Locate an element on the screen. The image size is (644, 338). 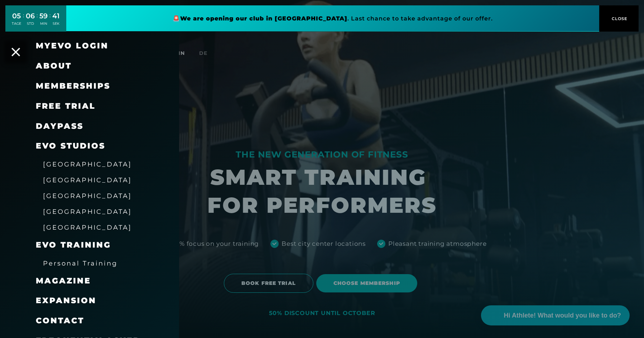
div: SEK is located at coordinates (56, 24).